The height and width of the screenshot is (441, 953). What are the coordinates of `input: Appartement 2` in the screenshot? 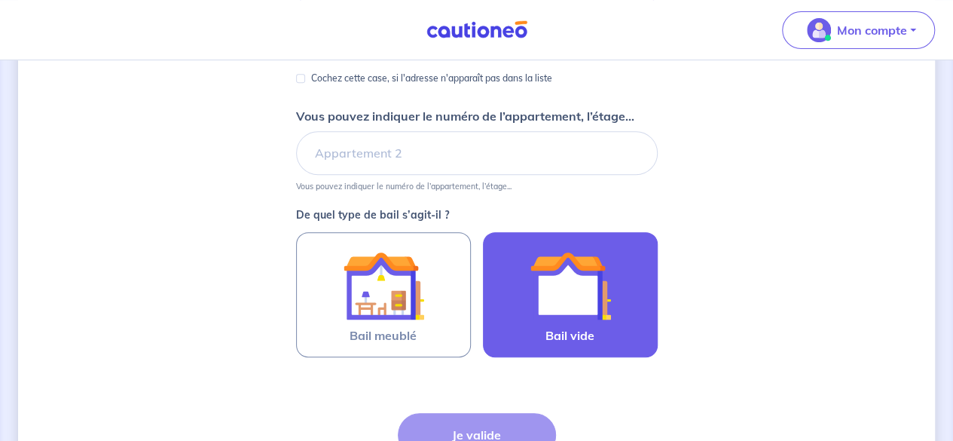 It's located at (477, 153).